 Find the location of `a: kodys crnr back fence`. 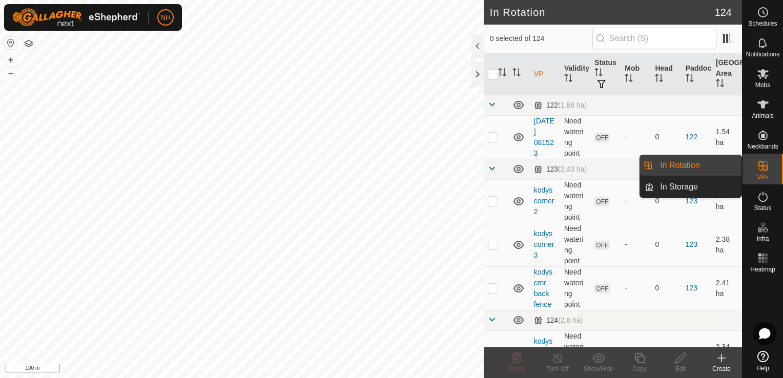

a: kodys crnr back fence is located at coordinates (543, 288).